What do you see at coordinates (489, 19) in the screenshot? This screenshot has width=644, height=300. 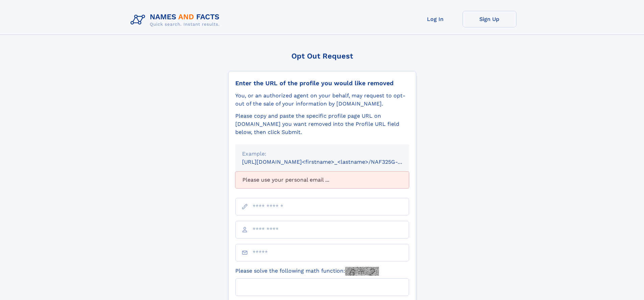 I see `a: Sign Up` at bounding box center [489, 19].